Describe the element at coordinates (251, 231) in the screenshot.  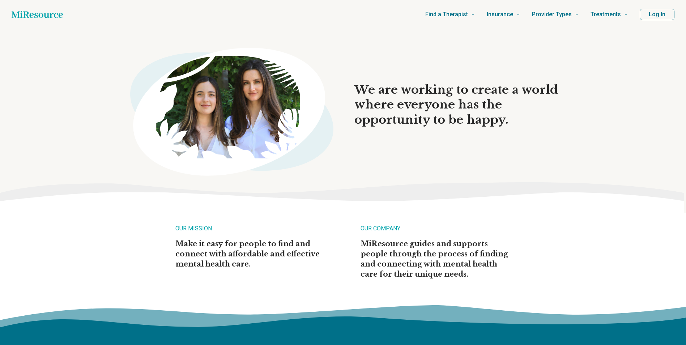
I see `h2: OUR MISSION` at that location.